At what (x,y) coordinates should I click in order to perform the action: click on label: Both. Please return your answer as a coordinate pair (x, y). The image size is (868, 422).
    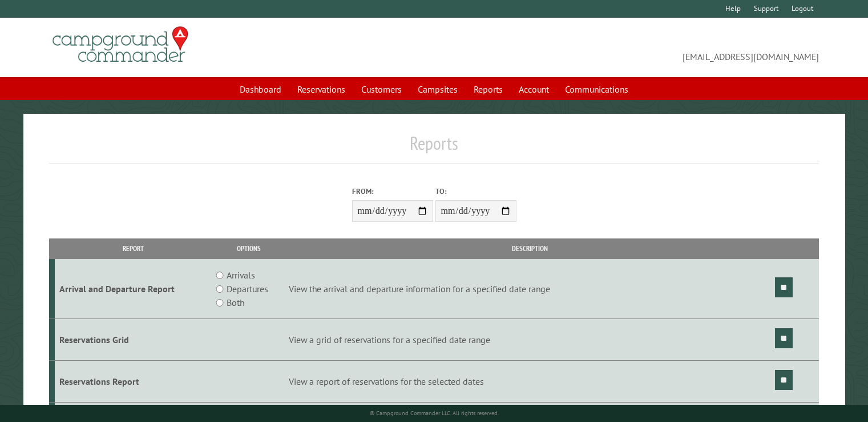
    Looking at the image, I should click on (235, 302).